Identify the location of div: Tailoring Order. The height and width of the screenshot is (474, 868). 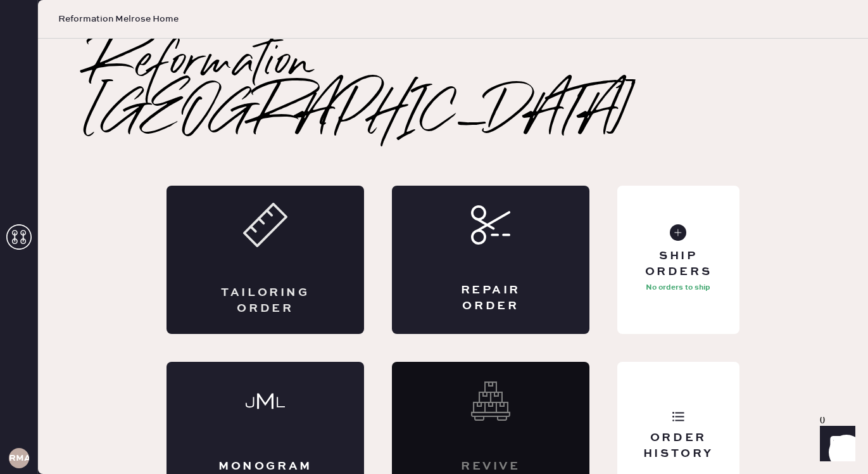
(265, 301).